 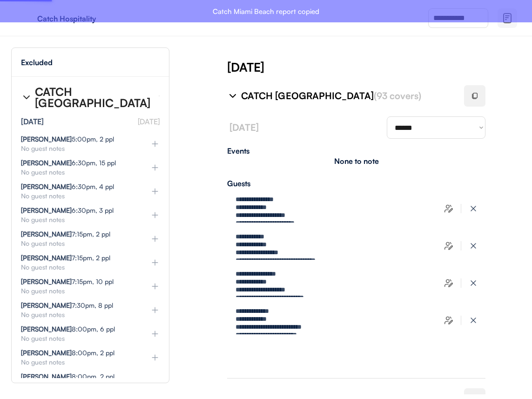 I want to click on div: 7:15pm, 10 ppl, so click(x=67, y=282).